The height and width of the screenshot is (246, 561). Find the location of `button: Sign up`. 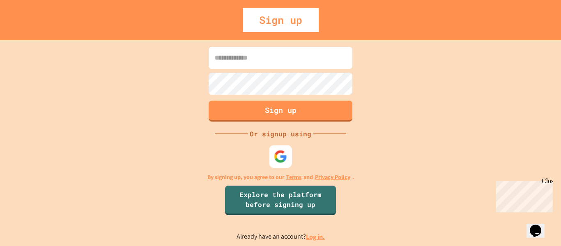

button: Sign up is located at coordinates (281, 111).